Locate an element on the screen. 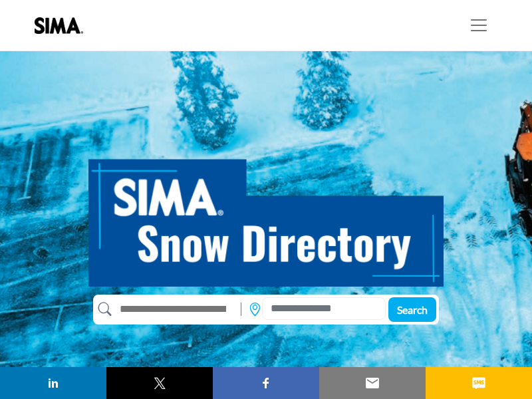 The width and height of the screenshot is (532, 399). img: sms sharing button is located at coordinates (479, 383).